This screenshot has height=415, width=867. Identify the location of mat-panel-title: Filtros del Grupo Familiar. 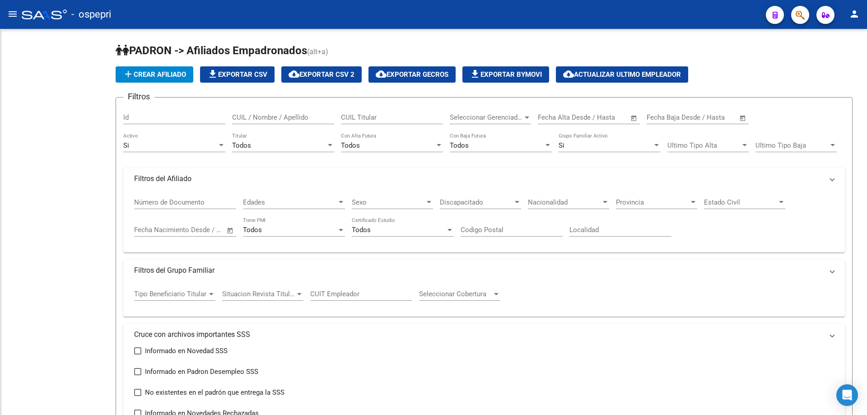
(479, 271).